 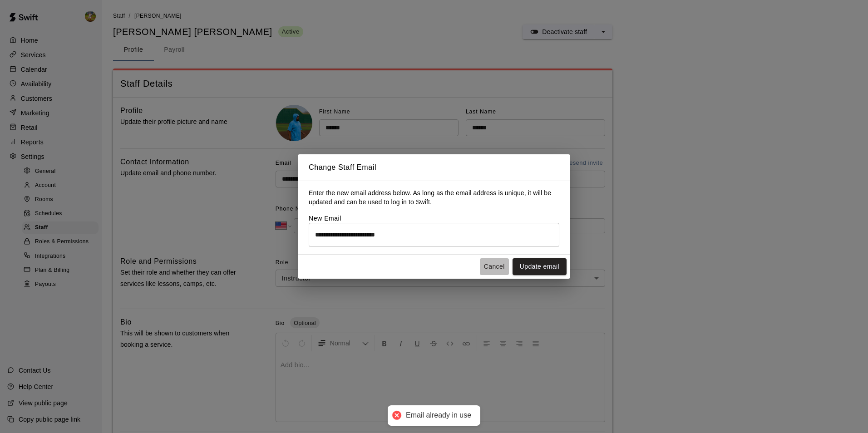 What do you see at coordinates (434, 197) in the screenshot?
I see `p: Enter the new email address below. As long as the email address is unique, it will be updated and...` at bounding box center [434, 197].